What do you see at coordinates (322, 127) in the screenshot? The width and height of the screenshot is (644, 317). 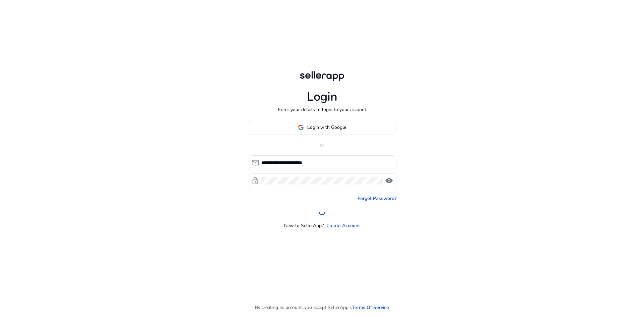 I see `button: Login with Google` at bounding box center [322, 127].